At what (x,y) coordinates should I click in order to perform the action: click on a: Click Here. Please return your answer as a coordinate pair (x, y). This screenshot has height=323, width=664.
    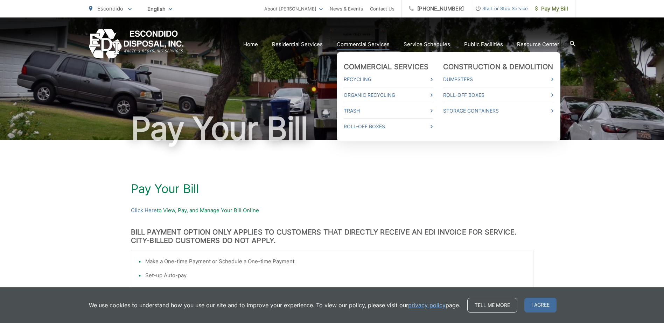
    Looking at the image, I should click on (144, 211).